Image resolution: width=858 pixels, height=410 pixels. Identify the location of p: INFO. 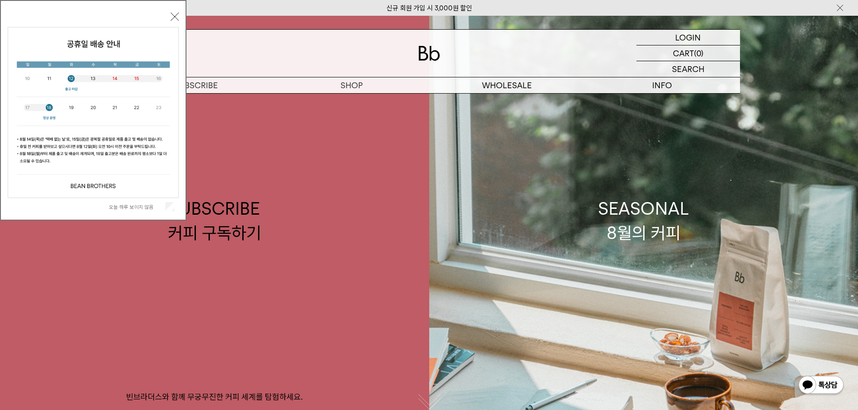
(662, 85).